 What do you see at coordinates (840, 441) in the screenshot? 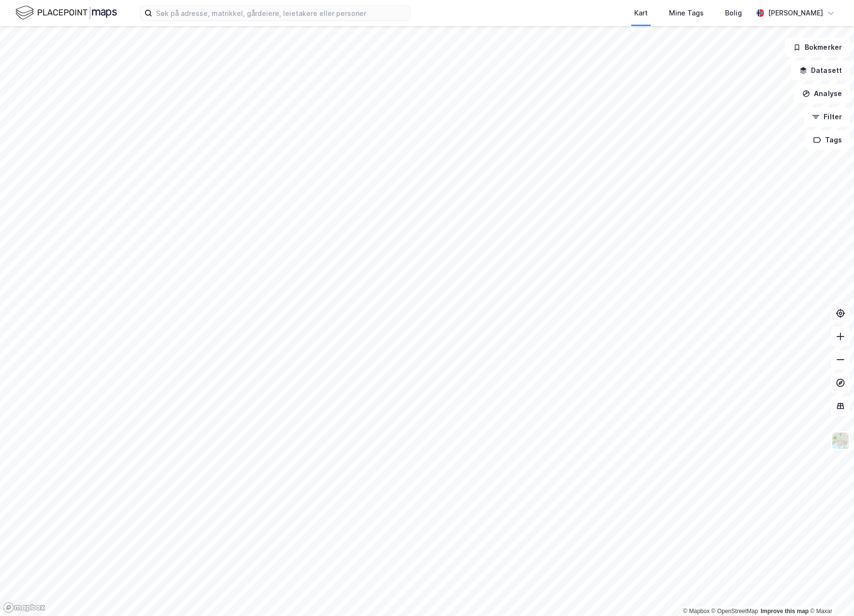
I see `img: Z` at bounding box center [840, 441].